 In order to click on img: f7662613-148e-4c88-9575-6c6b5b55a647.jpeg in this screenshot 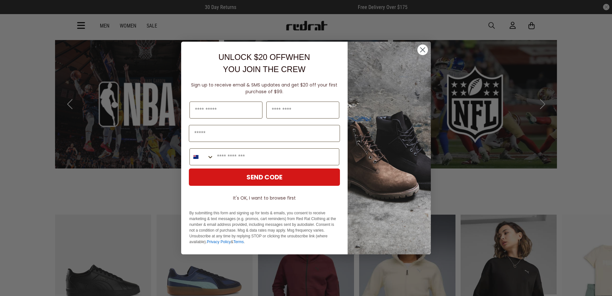, I will do `click(389, 148)`.